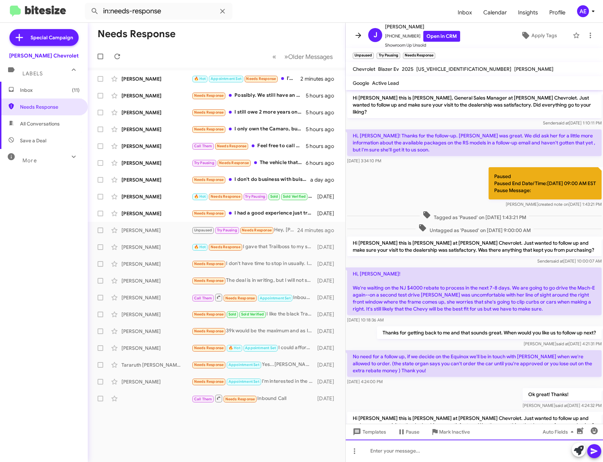 The height and width of the screenshot is (462, 603). I want to click on span: Profile, so click(557, 13).